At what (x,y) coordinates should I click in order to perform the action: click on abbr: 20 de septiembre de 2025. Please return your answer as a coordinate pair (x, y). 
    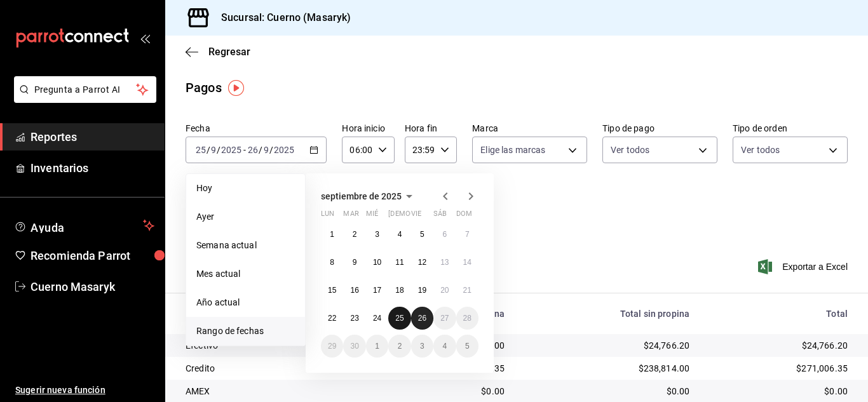
    Looking at the image, I should click on (444, 290).